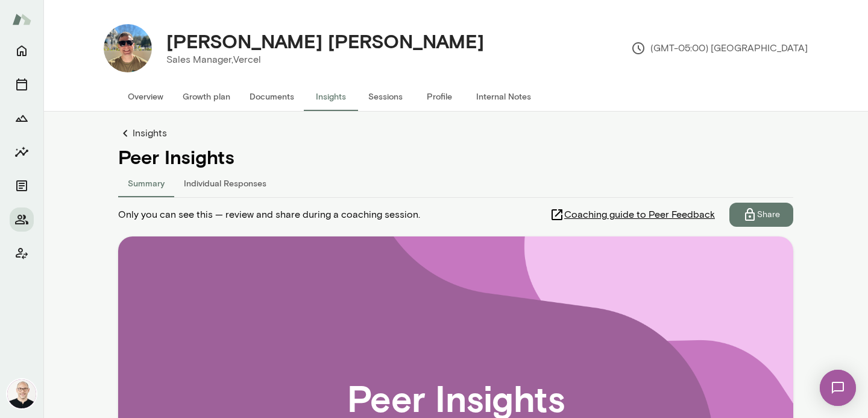 This screenshot has width=868, height=418. Describe the element at coordinates (22, 51) in the screenshot. I see `button: Home` at that location.